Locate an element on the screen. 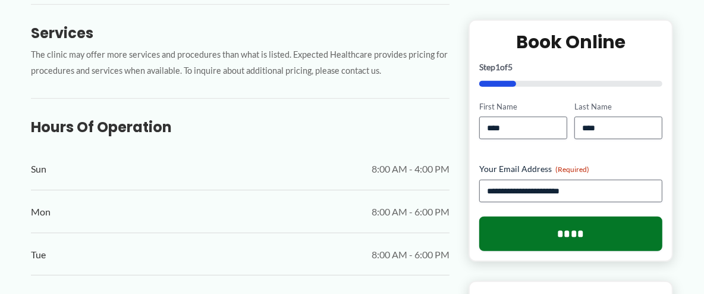 The width and height of the screenshot is (704, 294). span: Tue is located at coordinates (38, 254).